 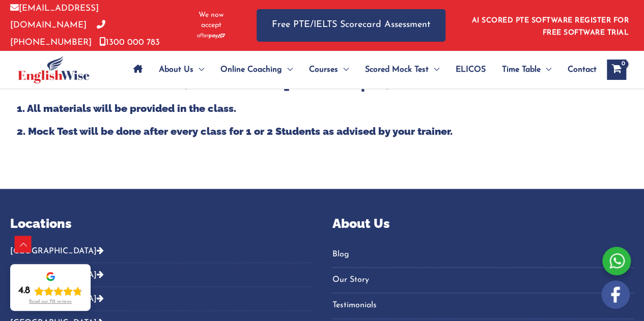 What do you see at coordinates (161, 224) in the screenshot?
I see `p: Locations` at bounding box center [161, 224].